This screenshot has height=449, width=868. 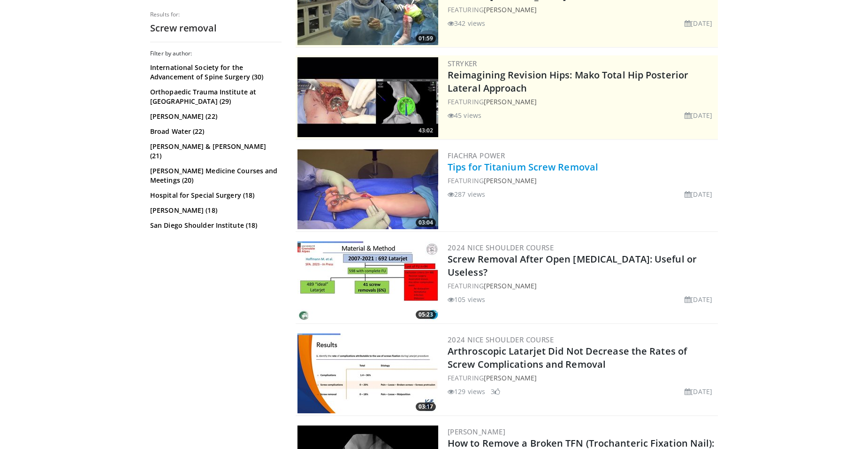 I want to click on span: 03:04, so click(x=425, y=222).